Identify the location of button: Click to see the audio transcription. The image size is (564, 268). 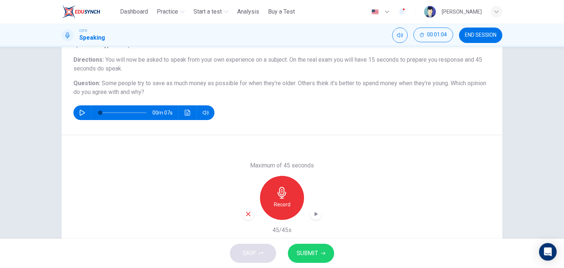
(188, 113).